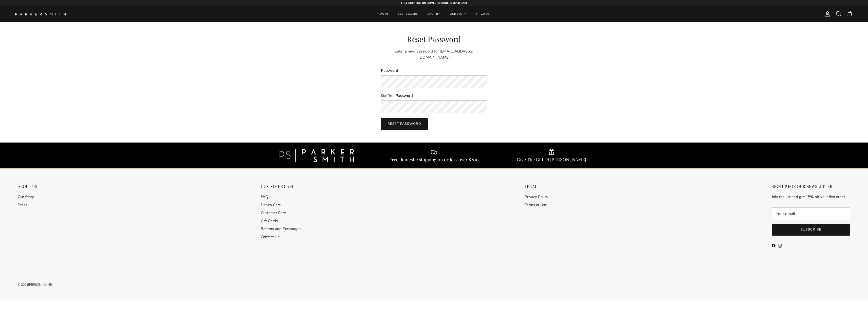 Image resolution: width=868 pixels, height=334 pixels. Describe the element at coordinates (41, 14) in the screenshot. I see `img: Parker Smith` at that location.